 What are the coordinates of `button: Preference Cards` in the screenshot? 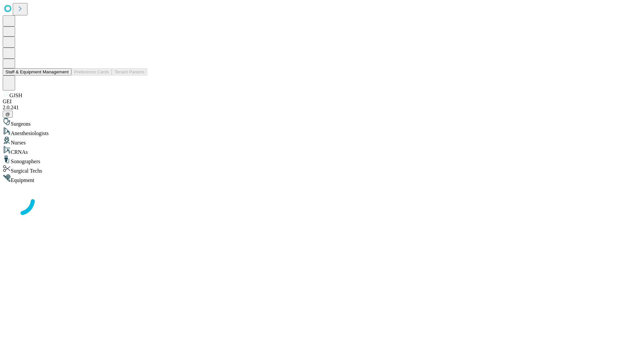 It's located at (91, 72).